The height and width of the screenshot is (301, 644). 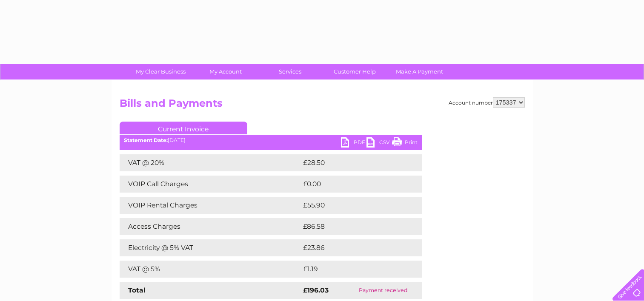 What do you see at coordinates (353, 144) in the screenshot?
I see `a: PDF` at bounding box center [353, 144].